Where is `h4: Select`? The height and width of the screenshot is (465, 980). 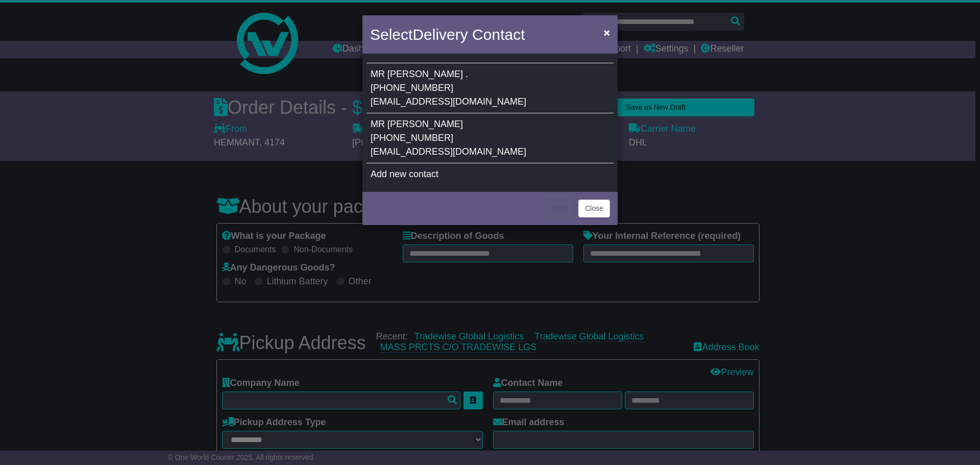 h4: Select is located at coordinates (447, 34).